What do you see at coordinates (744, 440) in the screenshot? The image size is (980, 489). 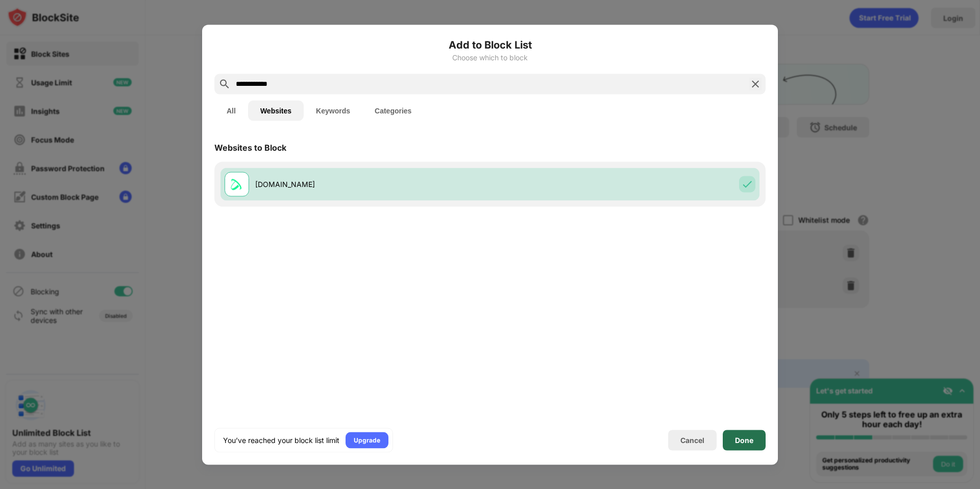 I see `div: Done` at bounding box center [744, 440].